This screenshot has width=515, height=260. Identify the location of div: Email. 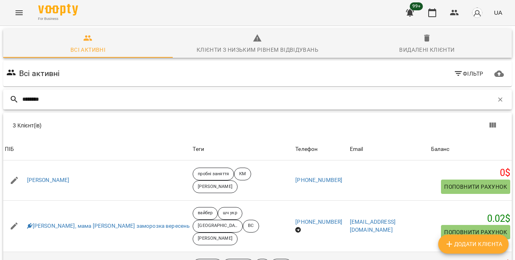
(357, 149).